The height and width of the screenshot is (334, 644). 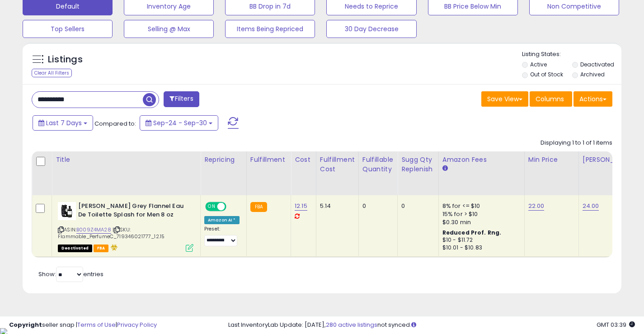 I want to click on i: hazardous material, so click(x=113, y=247).